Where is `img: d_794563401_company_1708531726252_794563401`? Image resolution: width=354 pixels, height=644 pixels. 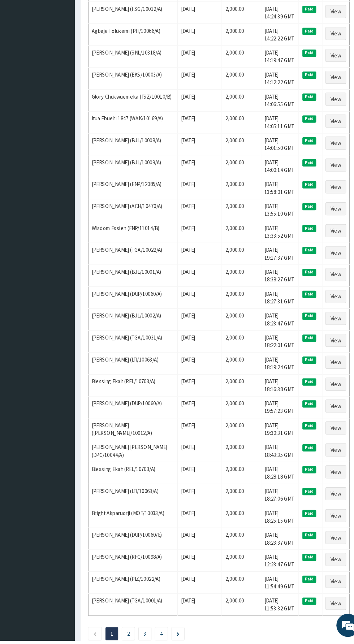 img: d_794563401_company_1708531726252_794563401 is located at coordinates (22, 45).